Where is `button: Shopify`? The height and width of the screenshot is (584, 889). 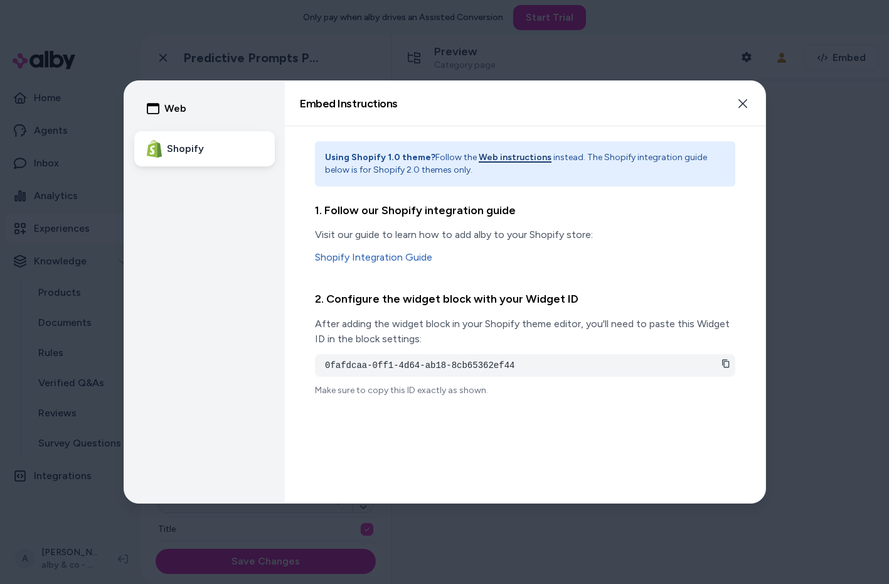
button: Shopify is located at coordinates (205, 149).